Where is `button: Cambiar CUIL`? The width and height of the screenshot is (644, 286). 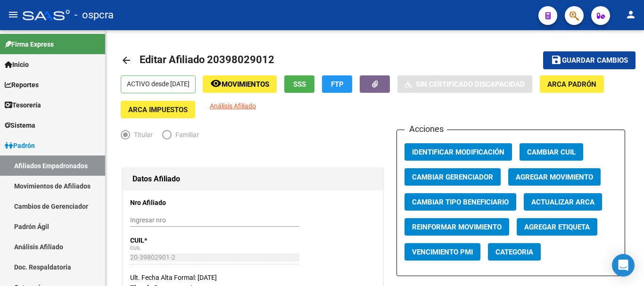
button: Cambiar CUIL is located at coordinates (551, 152).